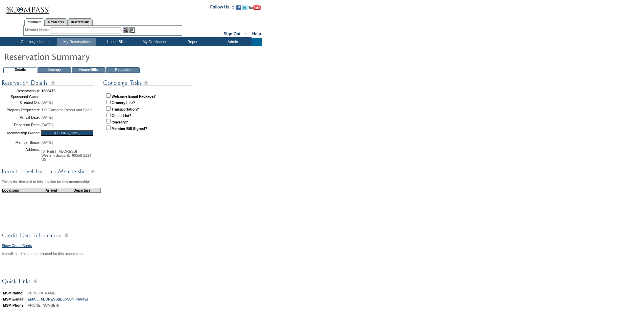 This screenshot has width=644, height=309. Describe the element at coordinates (238, 9) in the screenshot. I see `a: Become our fan on Facebook` at that location.